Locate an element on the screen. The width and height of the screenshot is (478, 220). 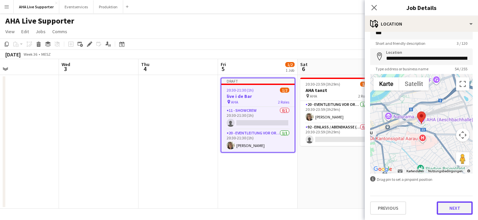
span: 20:30-23:59 (3h29m) is located at coordinates (323, 84).